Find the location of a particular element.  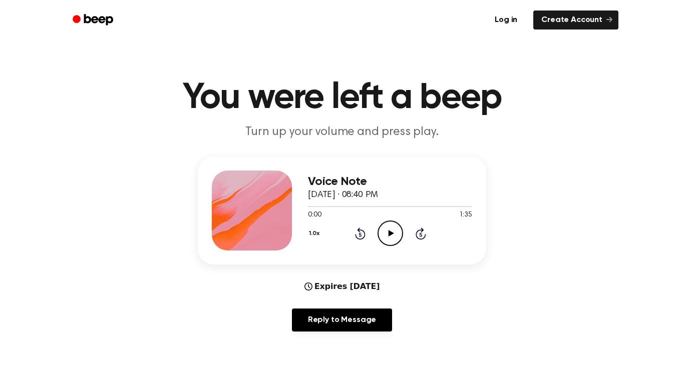

a: Beep is located at coordinates (94, 20).